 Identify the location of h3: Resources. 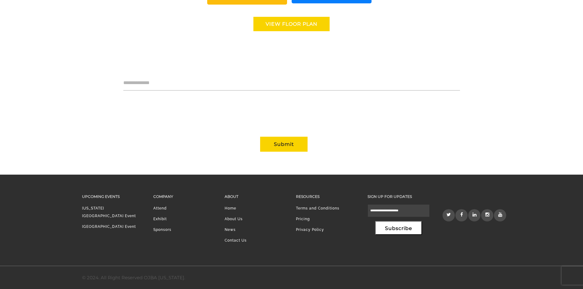
(327, 196).